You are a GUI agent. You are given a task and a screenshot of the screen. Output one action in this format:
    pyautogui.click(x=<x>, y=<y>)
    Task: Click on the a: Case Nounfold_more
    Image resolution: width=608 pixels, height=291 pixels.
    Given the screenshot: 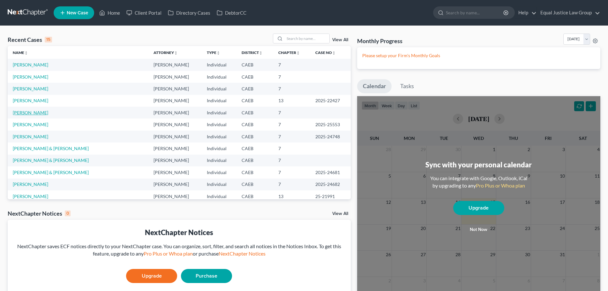 What is the action you would take?
    pyautogui.click(x=326, y=52)
    